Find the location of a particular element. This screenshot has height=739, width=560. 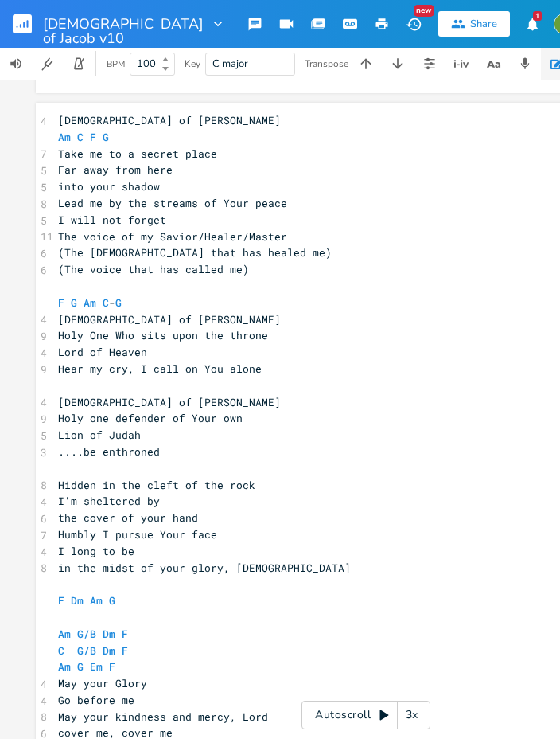

span: May your kindness and mercy, Lord is located at coordinates (163, 716).